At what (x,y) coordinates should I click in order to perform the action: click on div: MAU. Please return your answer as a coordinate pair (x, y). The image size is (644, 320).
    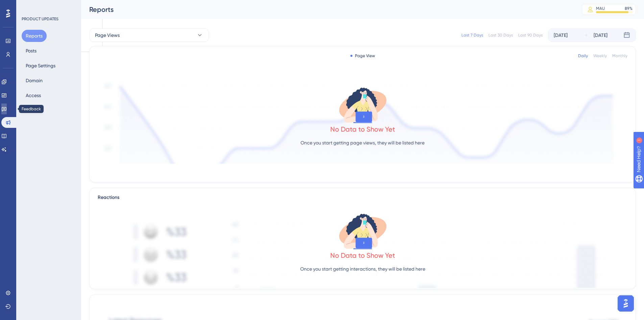
    Looking at the image, I should click on (600, 9).